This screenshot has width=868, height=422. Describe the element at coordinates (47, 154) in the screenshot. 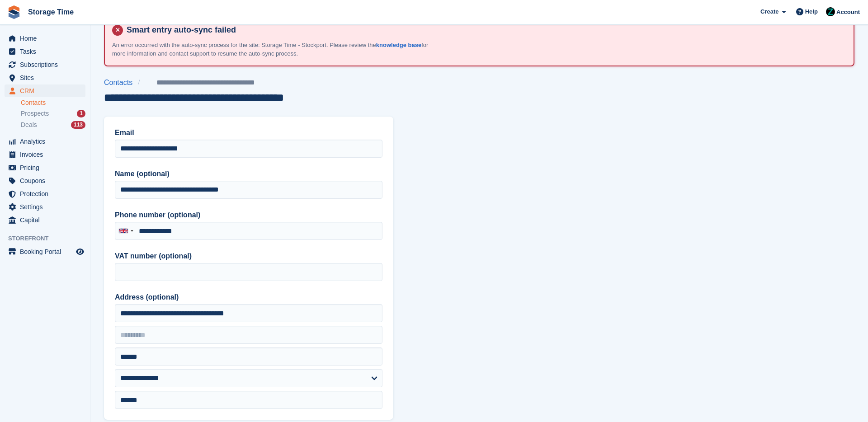

I see `span: Invoices` at that location.